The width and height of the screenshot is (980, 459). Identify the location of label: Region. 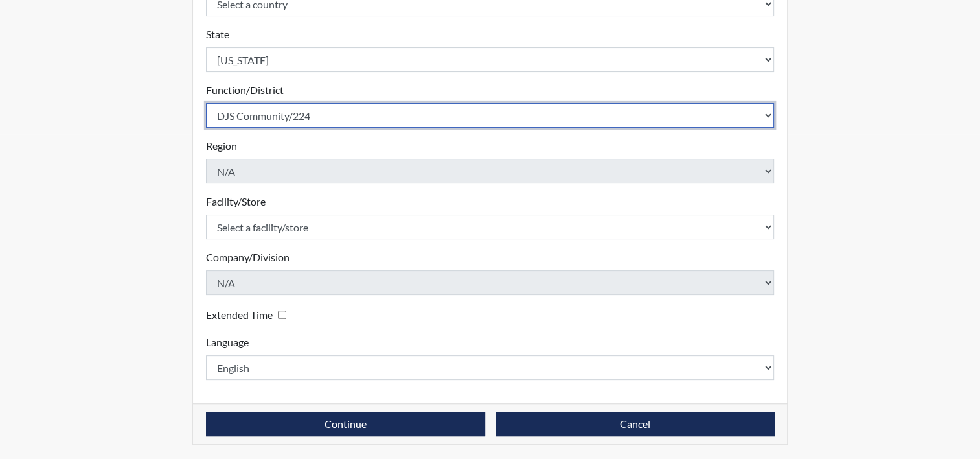
(221, 146).